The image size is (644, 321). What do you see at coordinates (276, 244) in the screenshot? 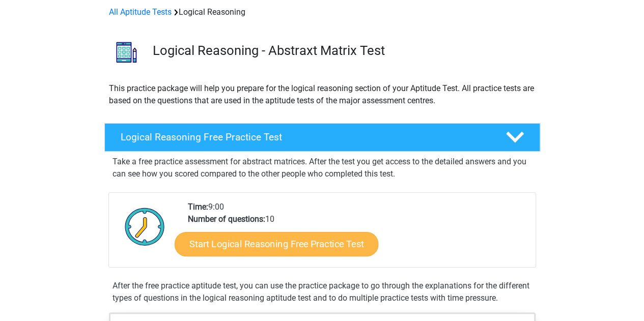
I see `a: Start Logical Reasoning Free Practice Test` at bounding box center [276, 244].